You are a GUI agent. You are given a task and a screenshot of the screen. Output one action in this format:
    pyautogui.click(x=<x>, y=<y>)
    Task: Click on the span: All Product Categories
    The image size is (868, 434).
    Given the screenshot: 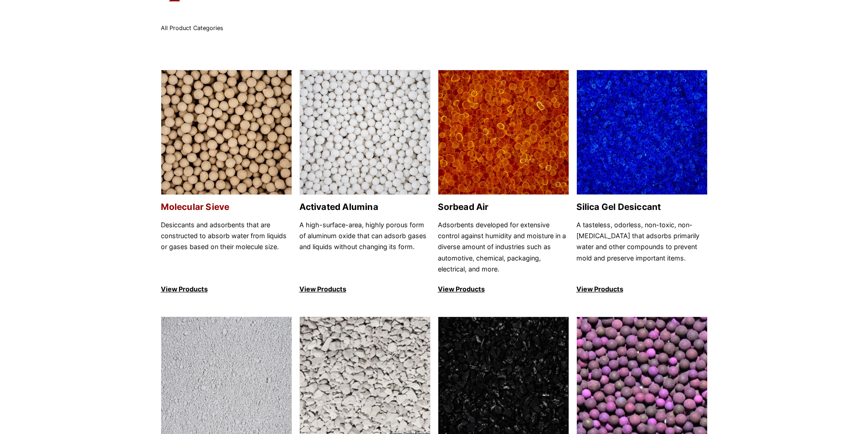 What is the action you would take?
    pyautogui.click(x=192, y=28)
    